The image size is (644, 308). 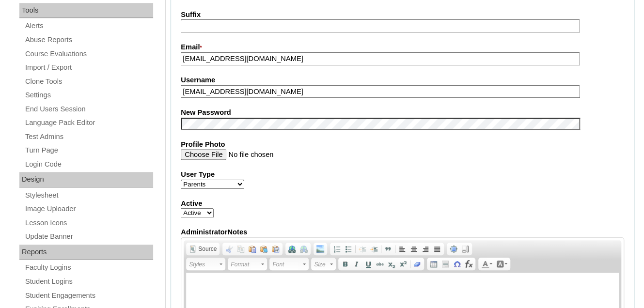 What do you see at coordinates (402, 48) in the screenshot?
I see `label: Email` at bounding box center [402, 48].